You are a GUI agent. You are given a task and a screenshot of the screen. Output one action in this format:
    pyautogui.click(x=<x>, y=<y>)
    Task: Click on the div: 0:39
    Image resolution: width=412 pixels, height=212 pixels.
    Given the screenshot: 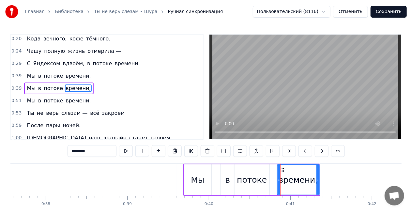 What is the action you would take?
    pyautogui.click(x=127, y=204)
    